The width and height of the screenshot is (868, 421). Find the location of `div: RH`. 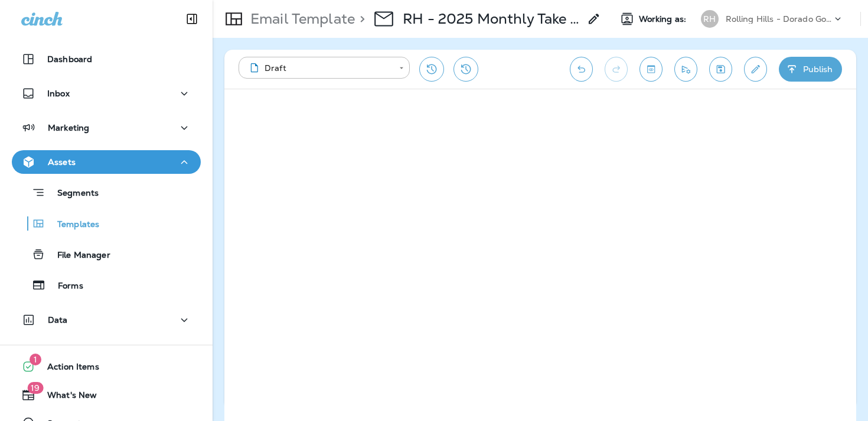

div: RH is located at coordinates (709, 19).